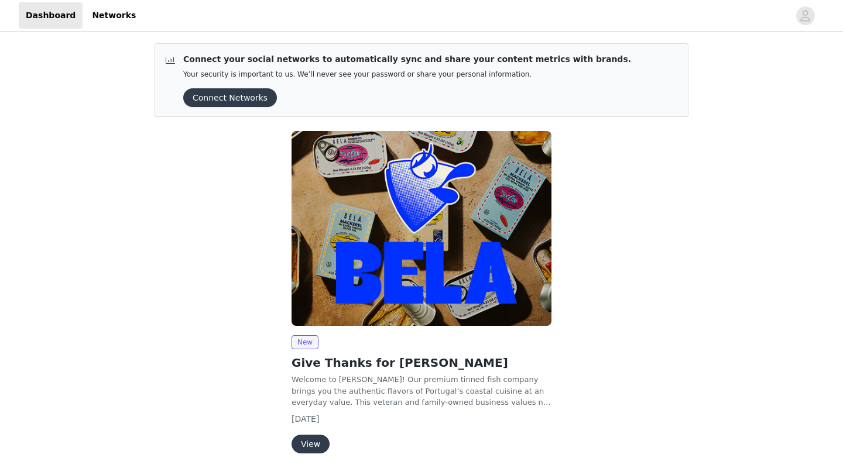  What do you see at coordinates (50, 15) in the screenshot?
I see `a: Dashboard` at bounding box center [50, 15].